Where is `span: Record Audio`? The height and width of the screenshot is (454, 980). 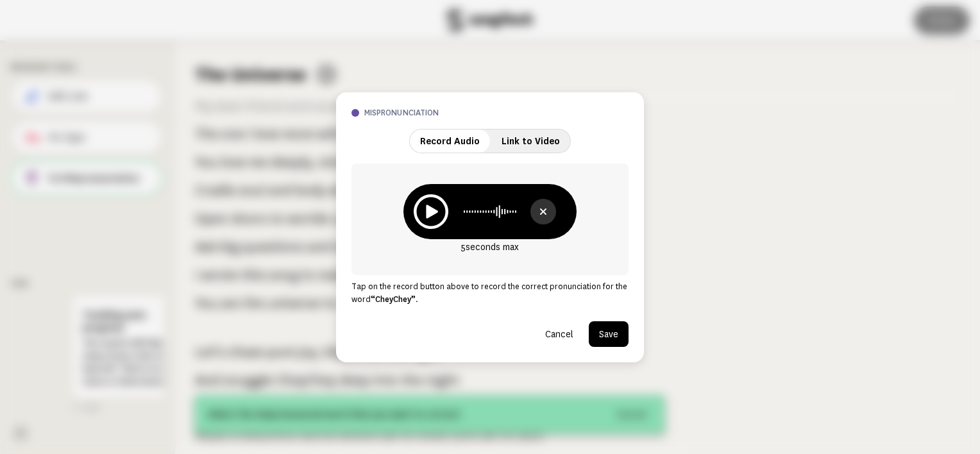
span: Record Audio is located at coordinates (450, 141).